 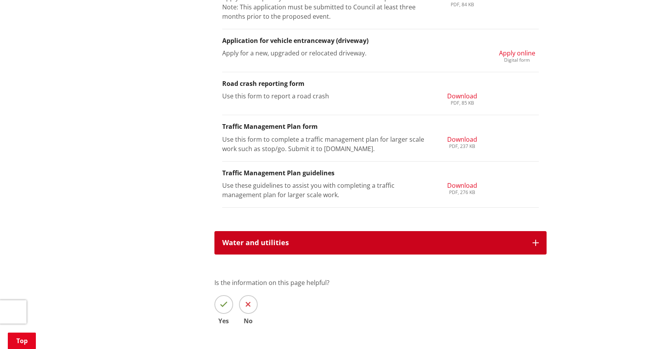 What do you see at coordinates (326, 190) in the screenshot?
I see `p: Use these guidelines to assist you with completing a traffic management plan for larger scale work.` at bounding box center [326, 190].